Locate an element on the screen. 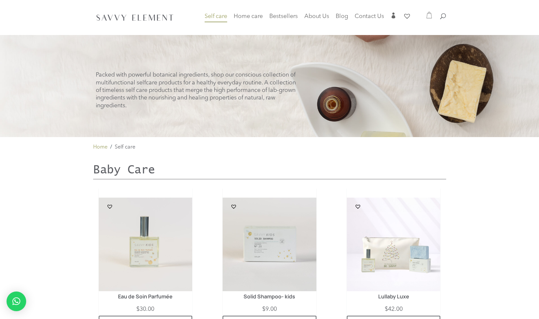 This screenshot has height=319, width=539. span: Home care is located at coordinates (248, 16).